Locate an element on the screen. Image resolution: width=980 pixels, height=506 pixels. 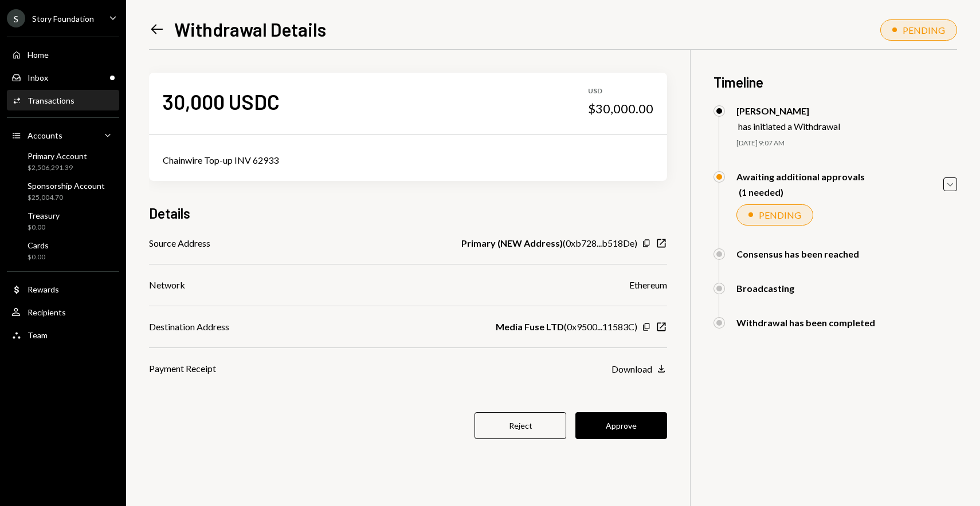
div: Story Foundation is located at coordinates (63, 19).